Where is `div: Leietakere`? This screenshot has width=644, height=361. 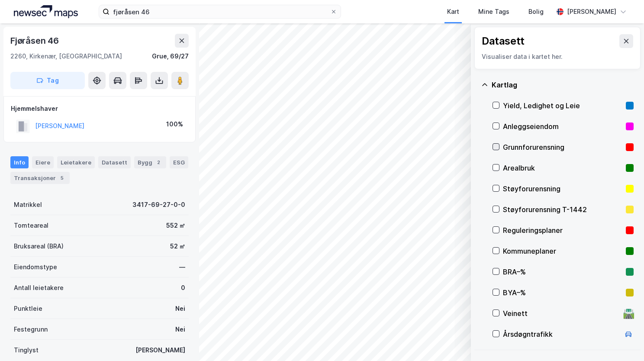
div: Leietakere is located at coordinates (76, 162).